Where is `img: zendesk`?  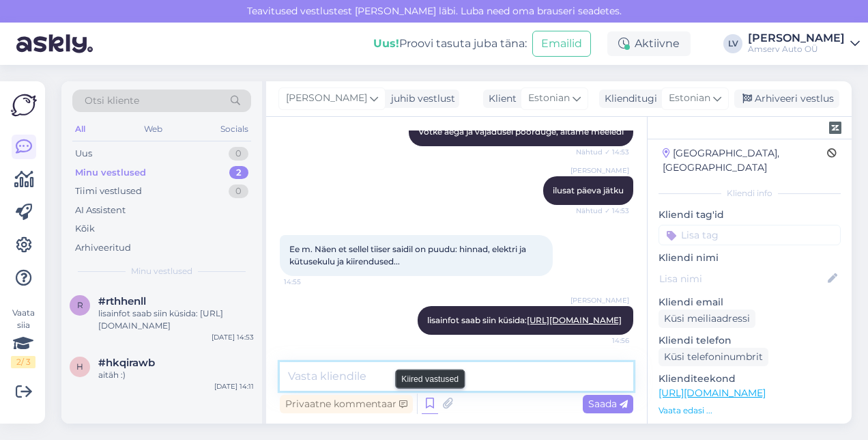 img: zendesk is located at coordinates (835, 128).